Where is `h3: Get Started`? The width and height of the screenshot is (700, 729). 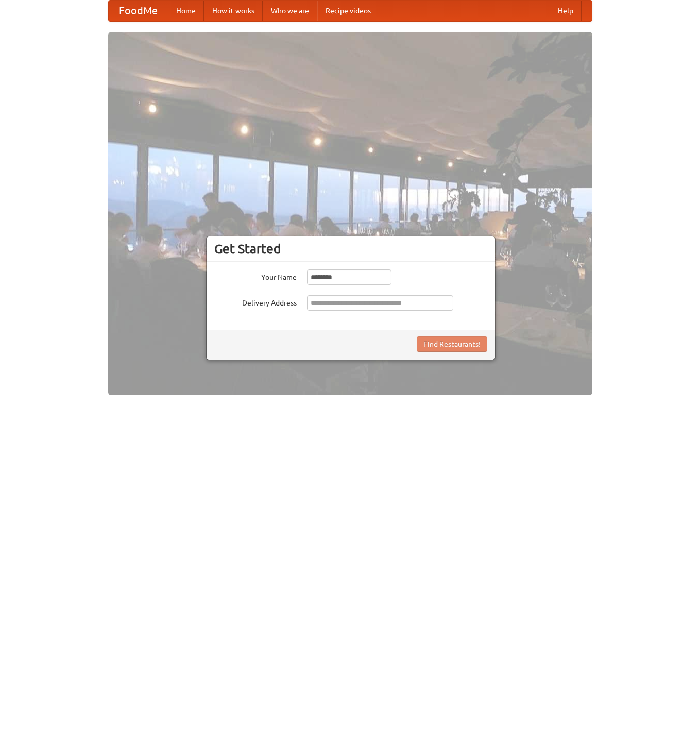 h3: Get Started is located at coordinates (351, 248).